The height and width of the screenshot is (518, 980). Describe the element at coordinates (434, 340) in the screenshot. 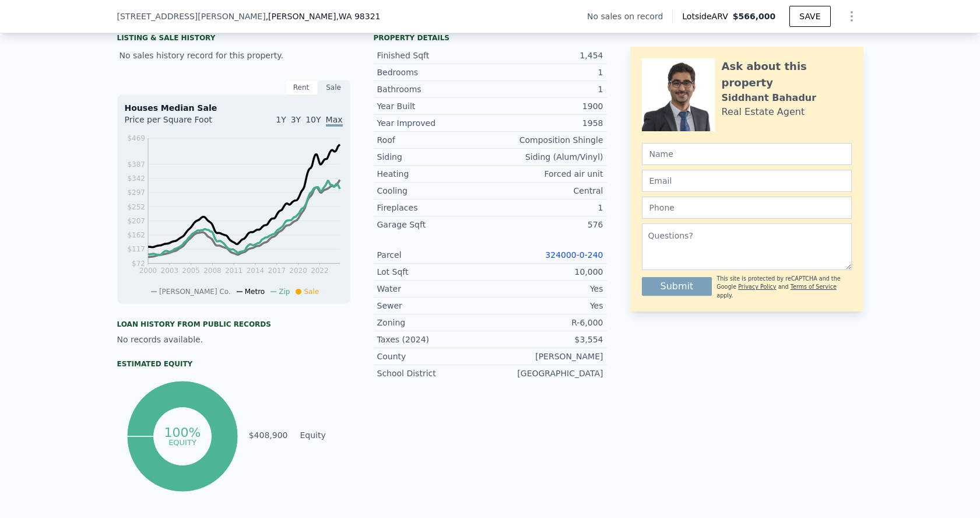

I see `div: Taxes (2024)` at that location.